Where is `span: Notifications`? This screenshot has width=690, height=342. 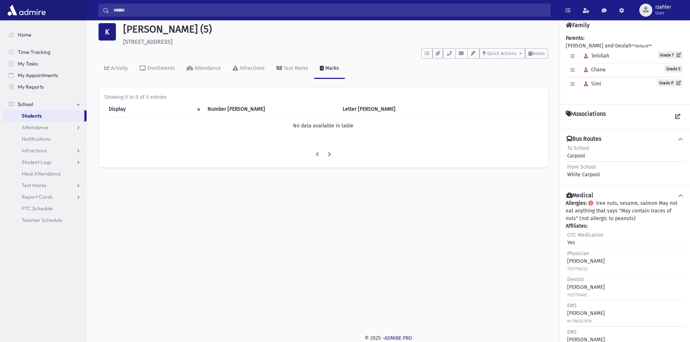
span: Notifications is located at coordinates (36, 139).